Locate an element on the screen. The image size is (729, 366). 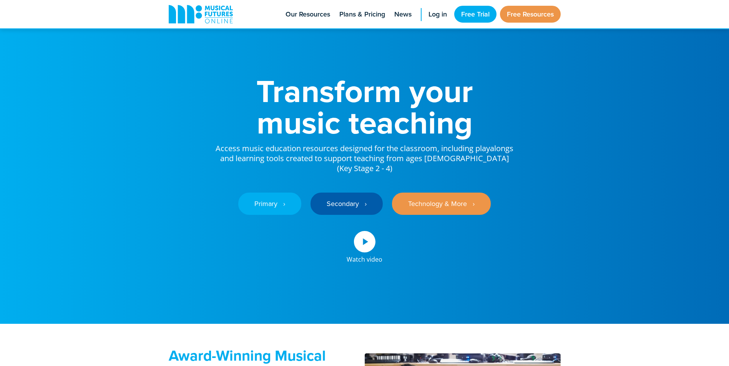
a: Technology & More ‎‏‏‎ ‎ › is located at coordinates (441, 204).